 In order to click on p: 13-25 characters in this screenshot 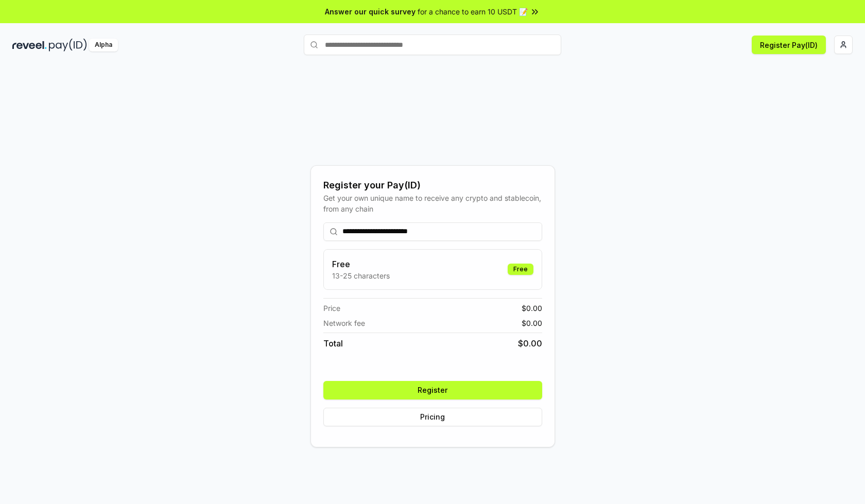, I will do `click(361, 275)`.